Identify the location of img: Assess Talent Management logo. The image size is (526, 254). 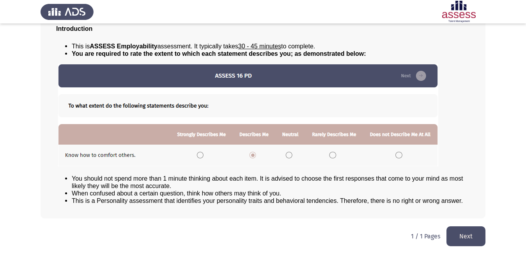
(67, 12).